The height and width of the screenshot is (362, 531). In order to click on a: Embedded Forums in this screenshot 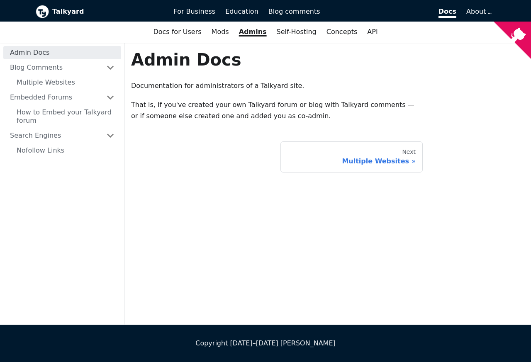, I will do `click(62, 98)`.